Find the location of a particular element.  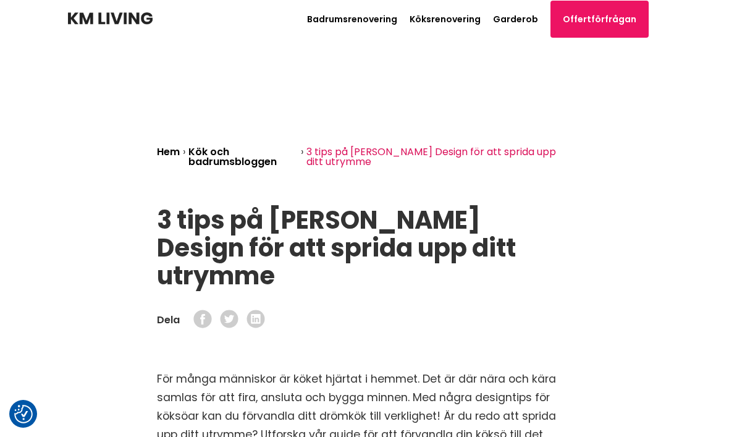

button: Samtyckesinställningar is located at coordinates (23, 414).